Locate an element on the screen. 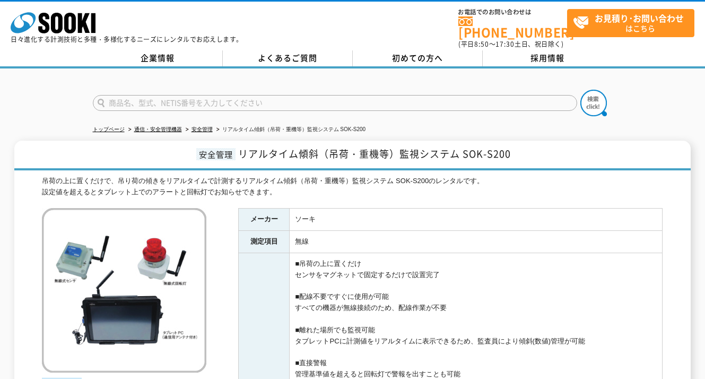 This screenshot has width=705, height=379. a: 安全管理 is located at coordinates (202, 129).